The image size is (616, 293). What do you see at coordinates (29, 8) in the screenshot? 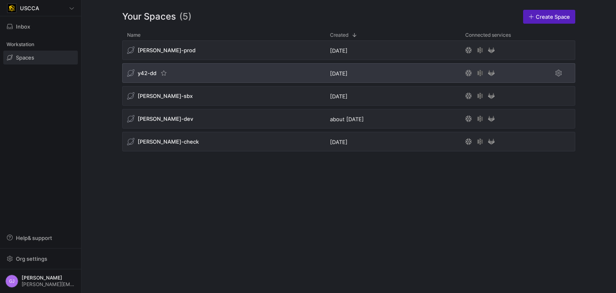
I see `span: USCCA` at bounding box center [29, 8].